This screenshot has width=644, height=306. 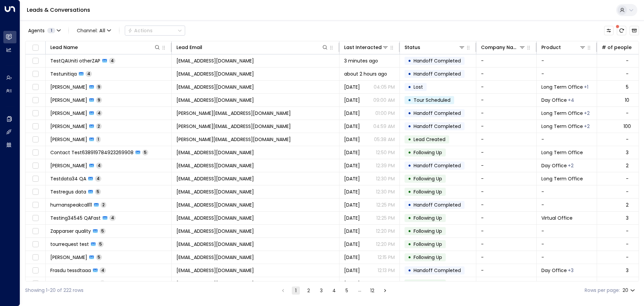 I want to click on div: 100, so click(x=627, y=126).